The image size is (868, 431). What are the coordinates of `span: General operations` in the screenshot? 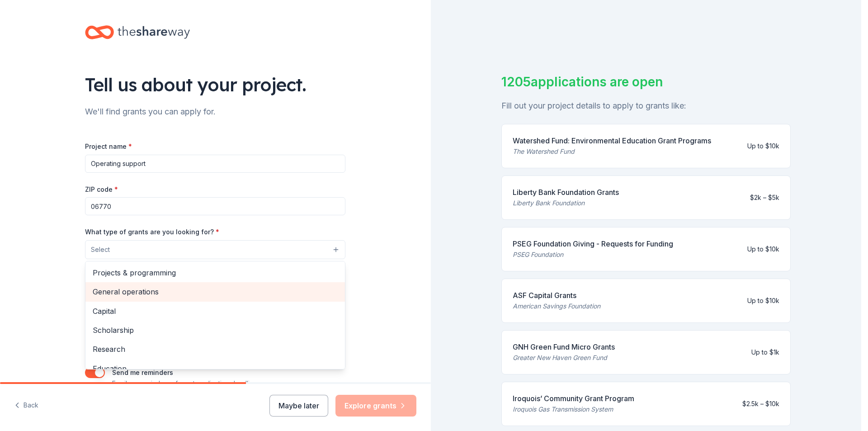 It's located at (215, 292).